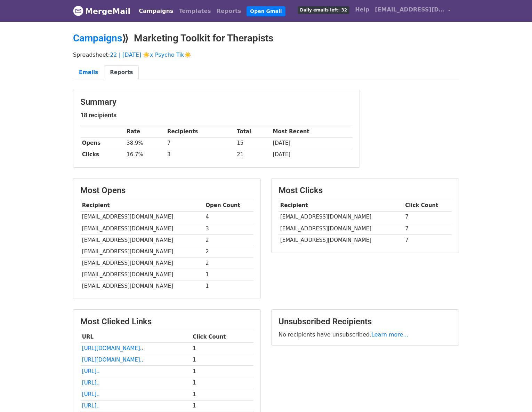  I want to click on th: Recipients, so click(200, 132).